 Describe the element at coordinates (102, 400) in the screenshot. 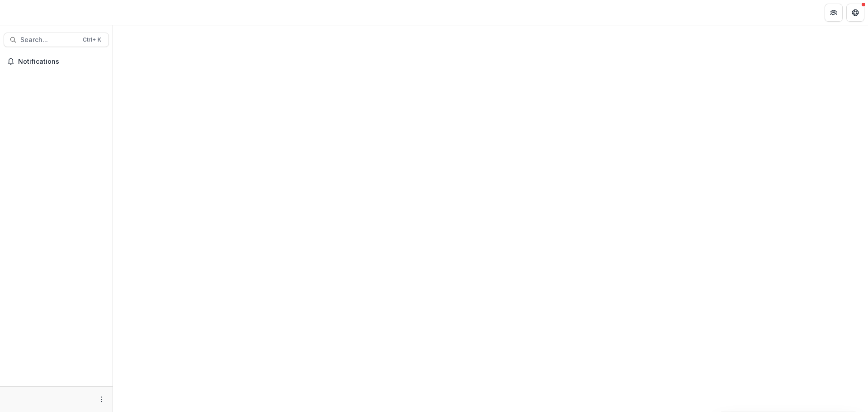

I see `button: More` at that location.